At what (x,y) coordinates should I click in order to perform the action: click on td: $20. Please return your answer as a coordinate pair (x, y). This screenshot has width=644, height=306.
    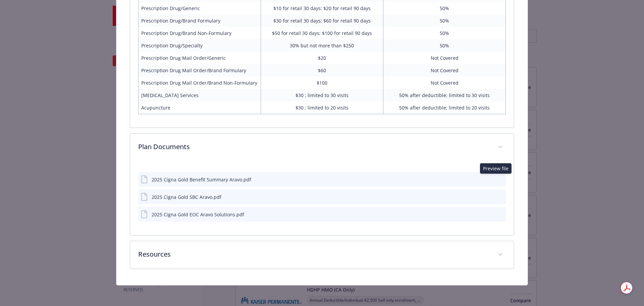
    Looking at the image, I should click on (321, 58).